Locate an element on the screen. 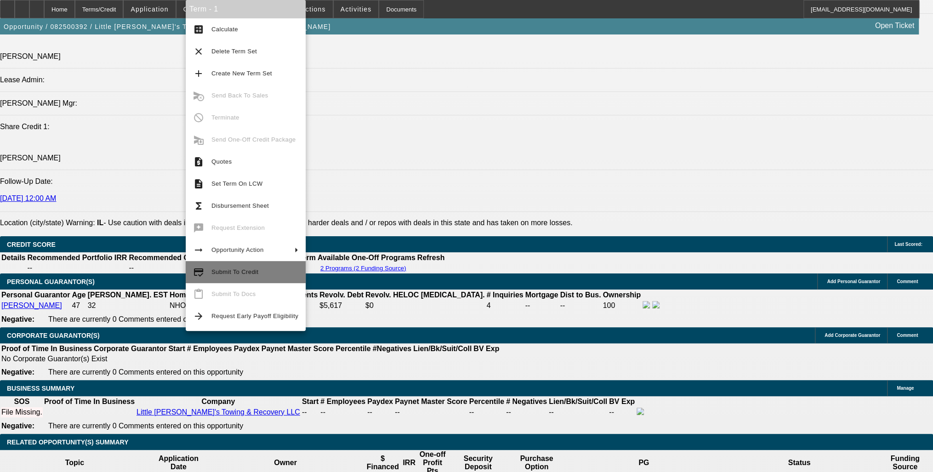 This screenshot has height=472, width=933. span: CORPORATE GUARANTOR(S) is located at coordinates (53, 335).